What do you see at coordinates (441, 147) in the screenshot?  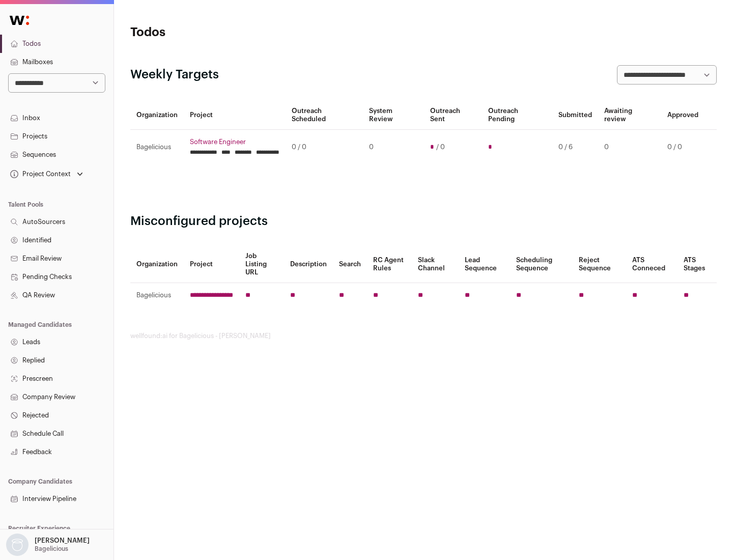 I see `span: / 0` at bounding box center [441, 147].